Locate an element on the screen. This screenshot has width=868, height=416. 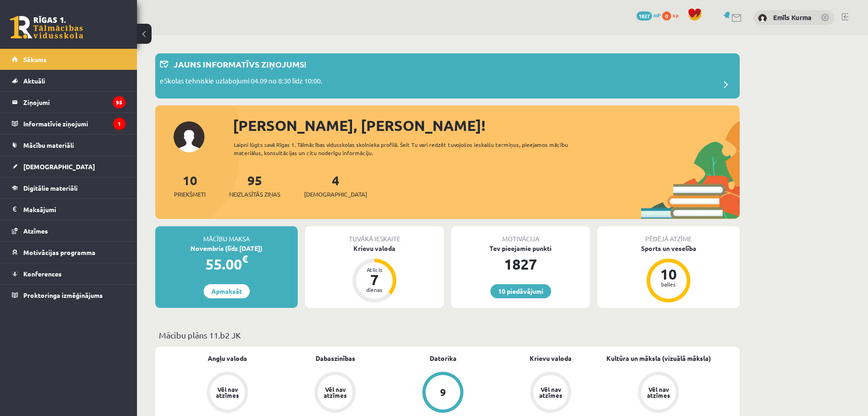
legend: Ziņojumi is located at coordinates (74, 102).